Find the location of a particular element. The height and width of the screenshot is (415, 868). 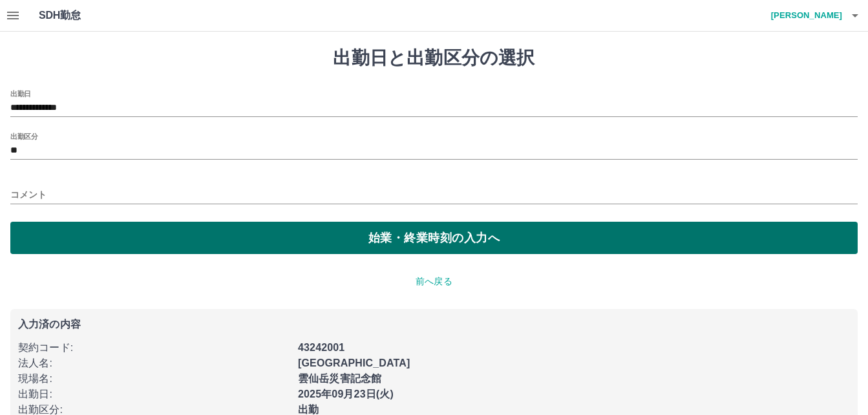

p: 入力済の内容 is located at coordinates (433, 325).